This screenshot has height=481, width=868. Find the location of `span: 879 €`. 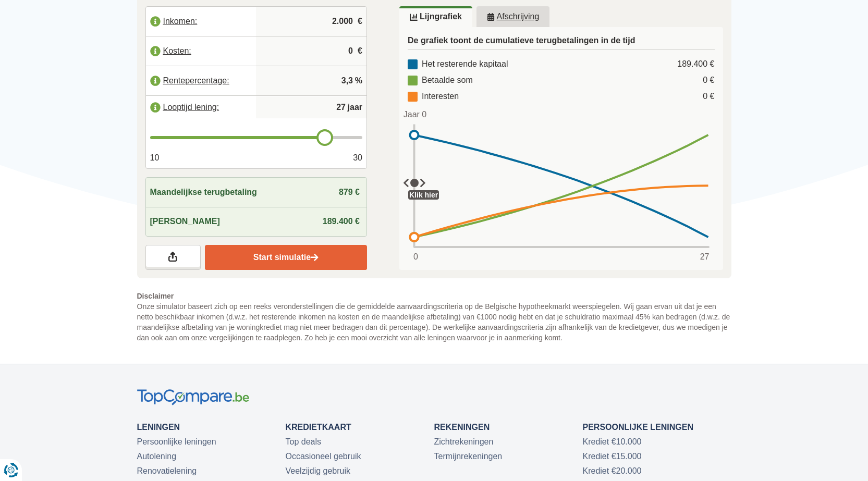

span: 879 € is located at coordinates (349, 192).